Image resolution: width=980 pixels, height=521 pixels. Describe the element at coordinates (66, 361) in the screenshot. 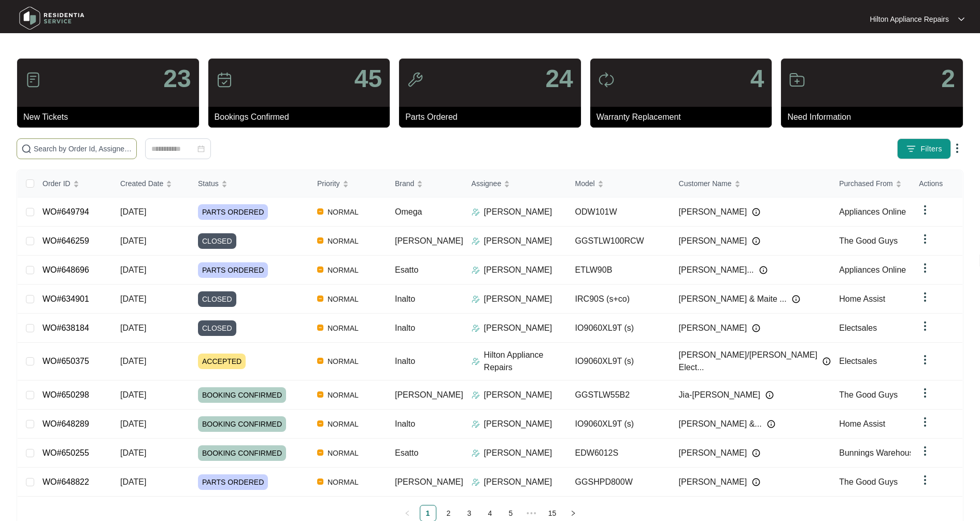

I see `a: WO#650375` at that location.